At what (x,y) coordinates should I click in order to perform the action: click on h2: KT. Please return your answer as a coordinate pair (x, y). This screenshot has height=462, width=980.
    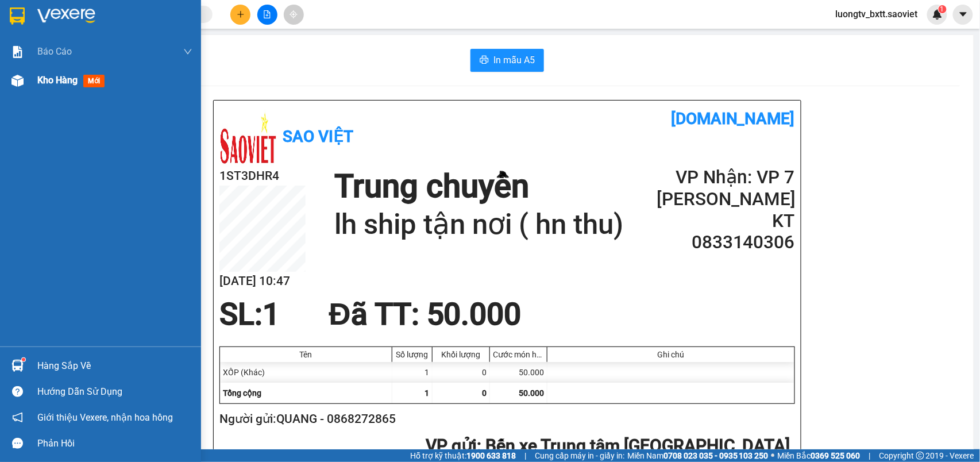
    Looking at the image, I should click on (726, 221).